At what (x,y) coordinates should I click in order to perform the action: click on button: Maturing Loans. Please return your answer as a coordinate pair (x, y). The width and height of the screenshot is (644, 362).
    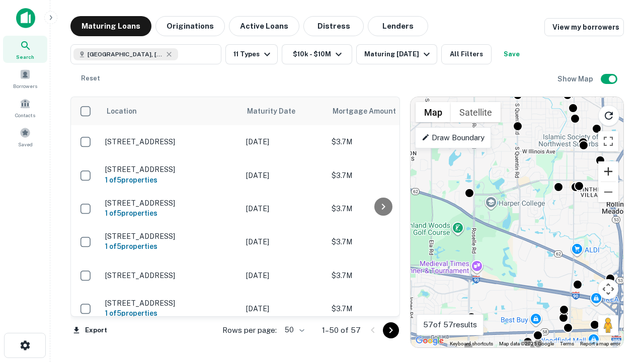
    Looking at the image, I should click on (111, 26).